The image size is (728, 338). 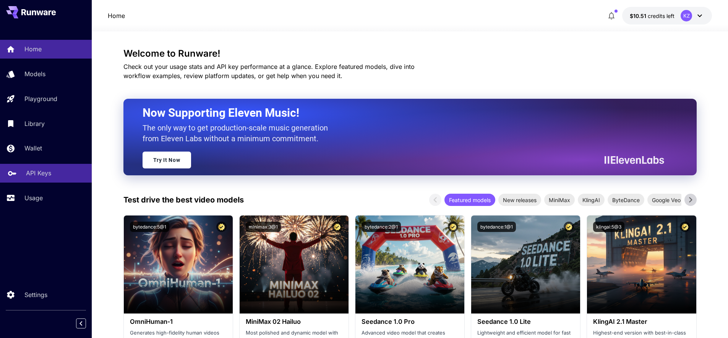 I want to click on div: MiniMax, so click(x=560, y=200).